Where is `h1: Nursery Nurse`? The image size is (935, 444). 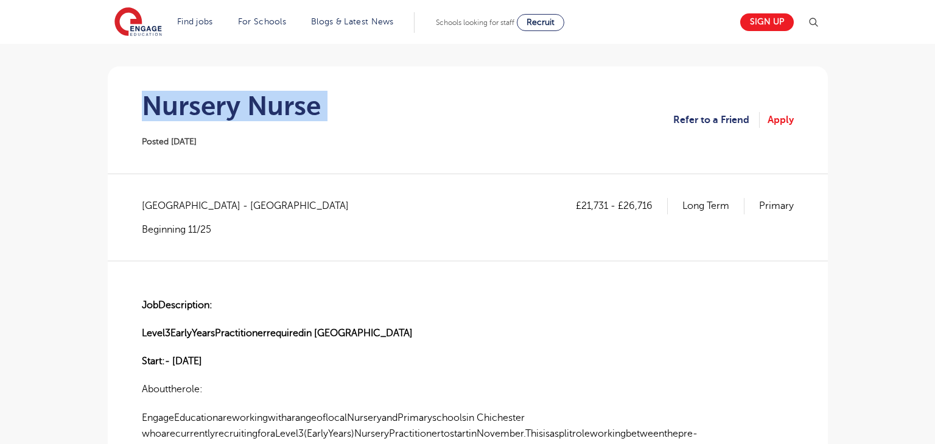
h1: Nursery Nurse is located at coordinates (231, 106).